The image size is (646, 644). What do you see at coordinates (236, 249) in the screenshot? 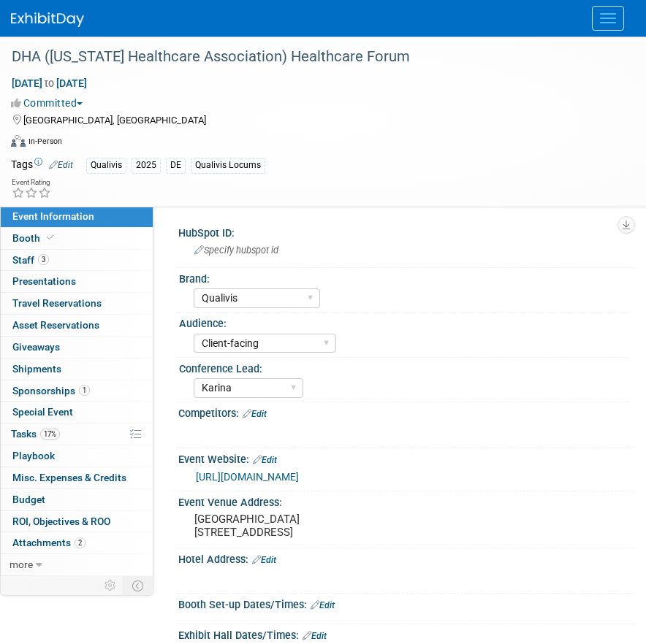
I see `span: Specify hubspot id` at bounding box center [236, 249].